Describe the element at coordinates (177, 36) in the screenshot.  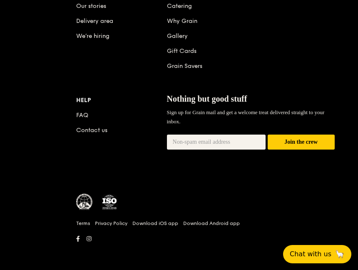
I see `a: Gallery` at that location.